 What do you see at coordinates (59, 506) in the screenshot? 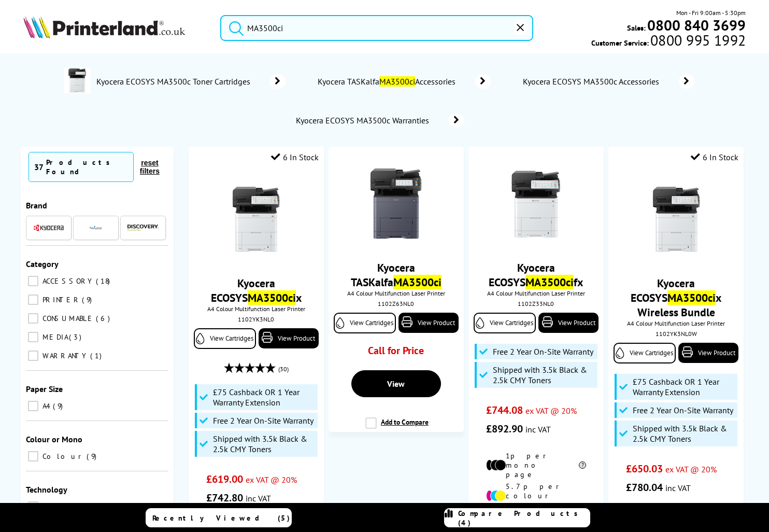
I see `span: Laser` at bounding box center [59, 506].